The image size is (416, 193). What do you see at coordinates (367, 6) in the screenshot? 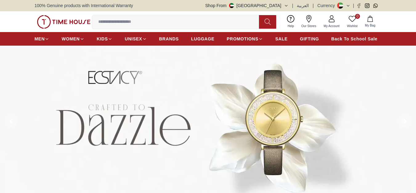
I see `a: Instagram` at bounding box center [367, 6].